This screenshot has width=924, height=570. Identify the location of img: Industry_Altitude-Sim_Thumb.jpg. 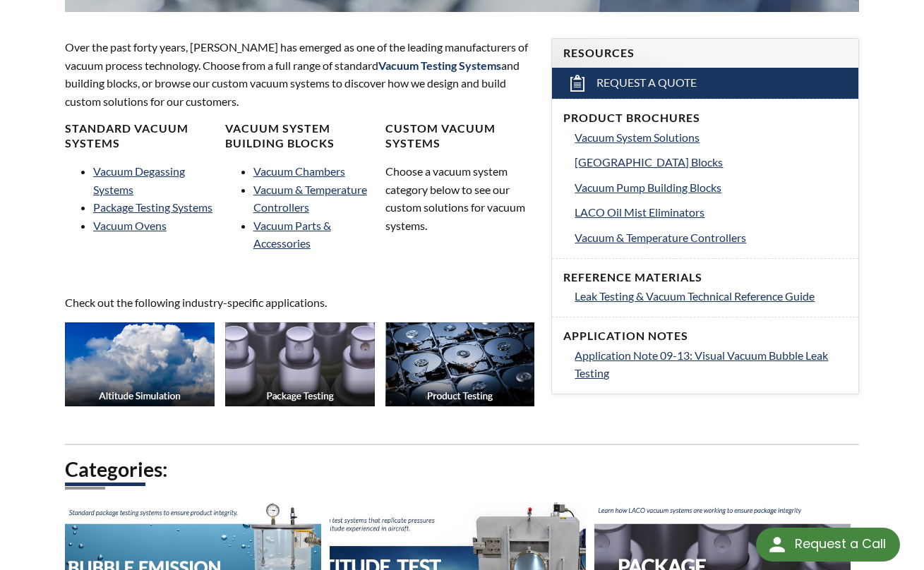
(140, 364).